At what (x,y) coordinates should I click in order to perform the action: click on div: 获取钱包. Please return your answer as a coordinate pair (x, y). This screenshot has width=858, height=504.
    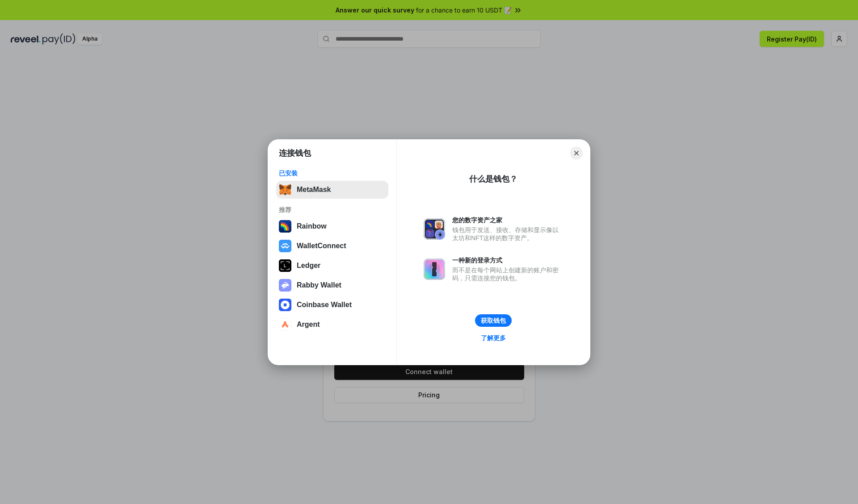
    Looking at the image, I should click on (494, 320).